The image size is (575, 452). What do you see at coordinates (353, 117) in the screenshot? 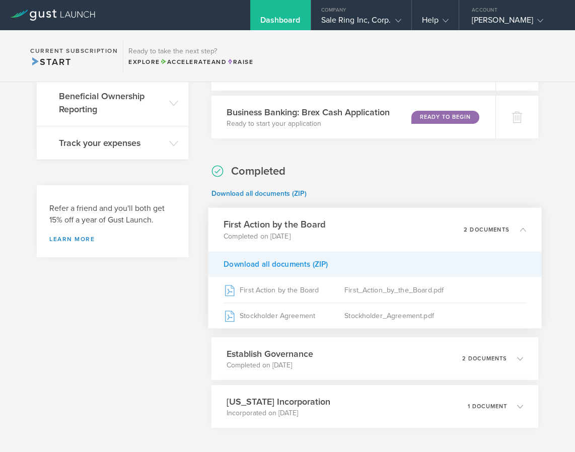
I see `div: Business Banking: Brex Cash ApplicationReady to start your applicationReady to Begin` at bounding box center [353, 117].